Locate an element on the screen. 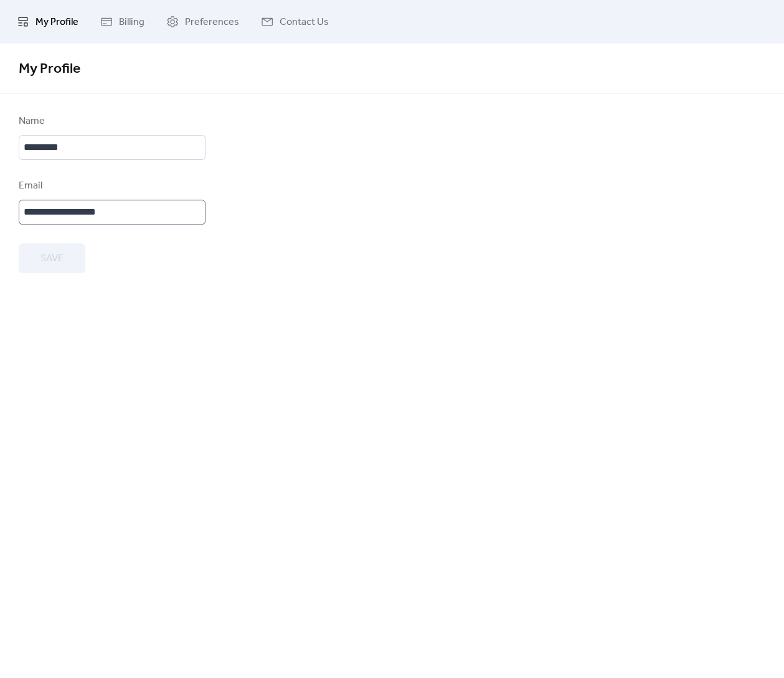 Image resolution: width=784 pixels, height=678 pixels. a: Billing is located at coordinates (122, 22).